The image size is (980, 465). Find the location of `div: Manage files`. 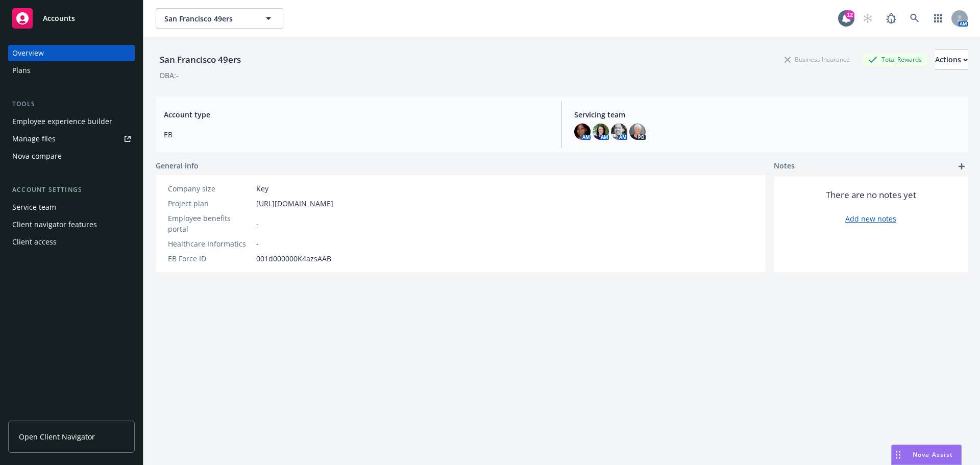

div: Manage files is located at coordinates (34, 139).